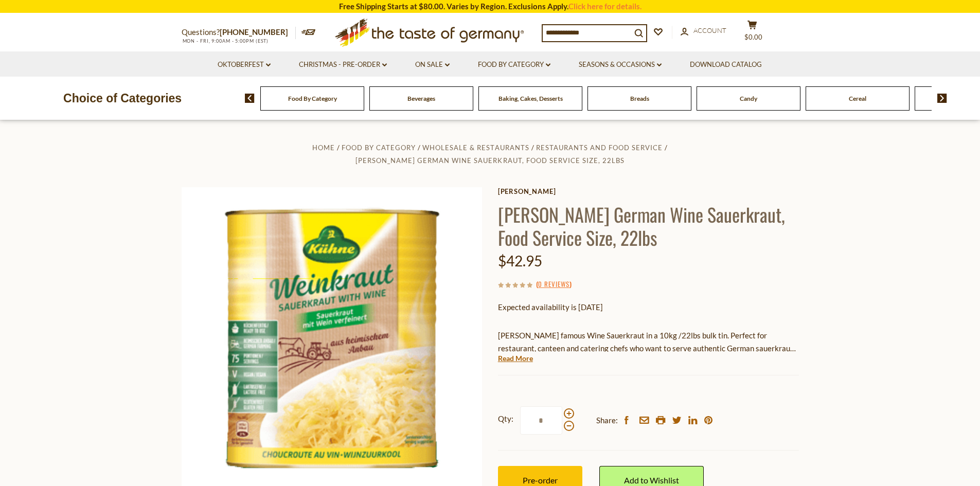  I want to click on span: Account, so click(710, 30).